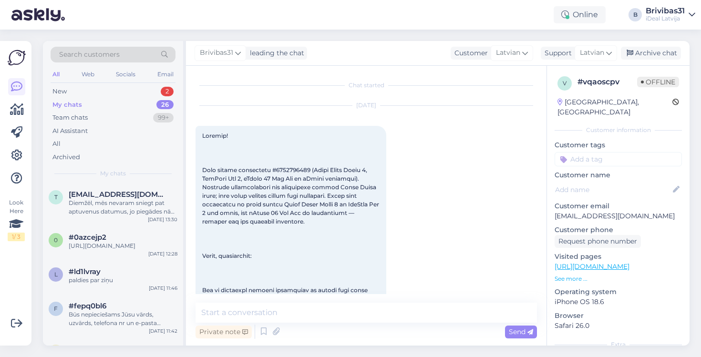 This screenshot has width=701, height=357. Describe the element at coordinates (87, 306) in the screenshot. I see `span: #fepq0bl6` at that location.